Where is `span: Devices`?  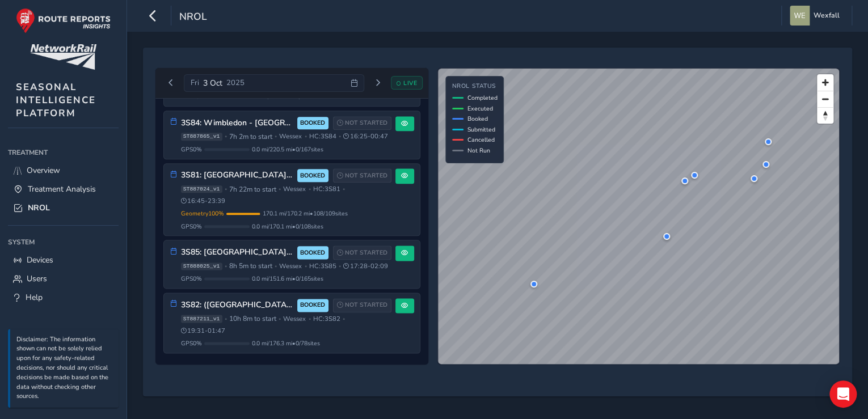 span: Devices is located at coordinates (40, 260).